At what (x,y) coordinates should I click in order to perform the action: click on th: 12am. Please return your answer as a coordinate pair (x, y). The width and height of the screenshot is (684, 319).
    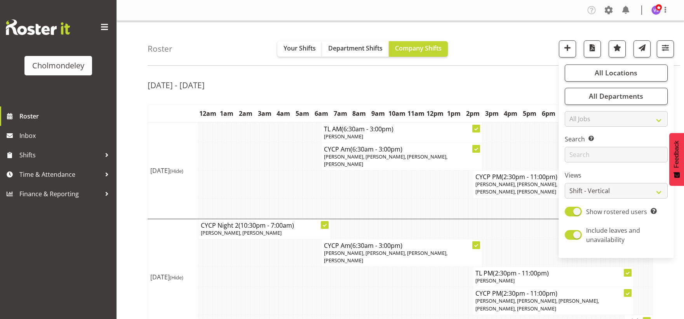
    Looking at the image, I should click on (208, 113).